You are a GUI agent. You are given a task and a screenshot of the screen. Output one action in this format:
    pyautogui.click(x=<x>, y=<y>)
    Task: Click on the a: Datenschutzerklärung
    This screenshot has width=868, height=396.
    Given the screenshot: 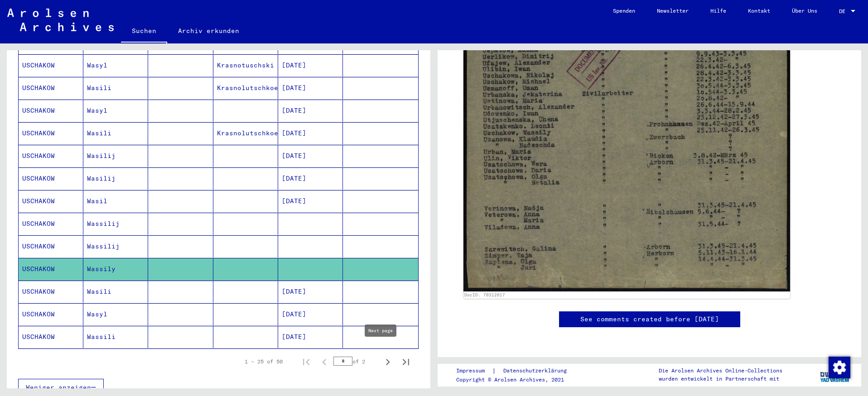 What is the action you would take?
    pyautogui.click(x=537, y=371)
    